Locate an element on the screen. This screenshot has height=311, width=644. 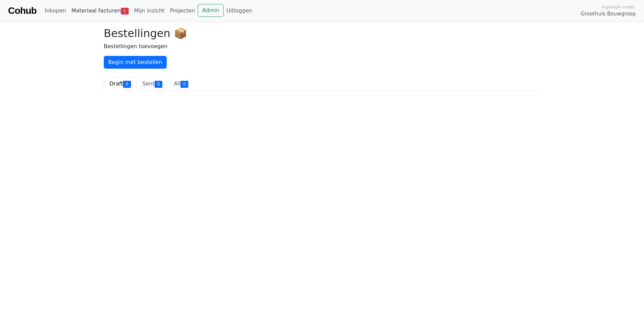
a: Materiaal facturen1 is located at coordinates (100, 11).